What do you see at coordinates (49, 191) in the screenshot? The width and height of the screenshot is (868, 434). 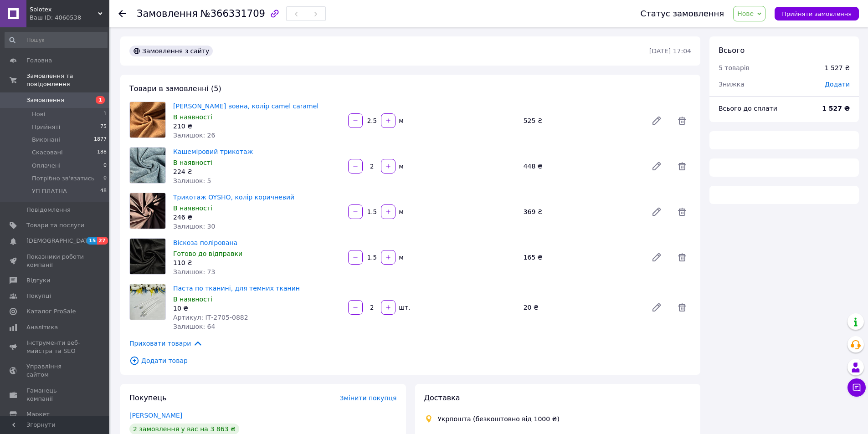 I see `span: УП ПЛАТНА` at bounding box center [49, 191].